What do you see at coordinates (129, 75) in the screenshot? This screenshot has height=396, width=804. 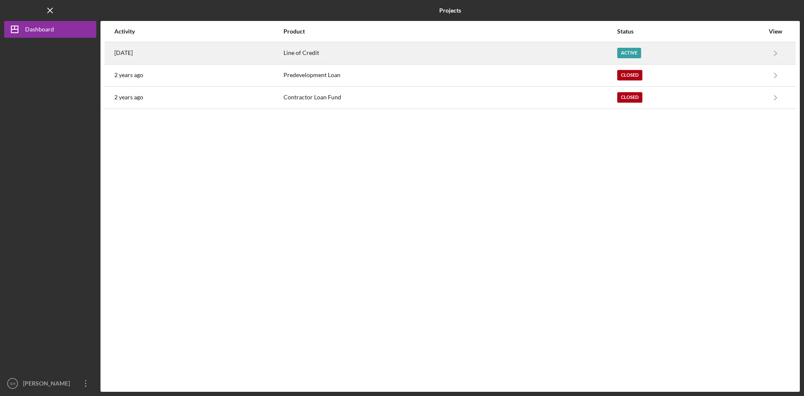 I see `time: 2023-09-01 16:56` at bounding box center [129, 75].